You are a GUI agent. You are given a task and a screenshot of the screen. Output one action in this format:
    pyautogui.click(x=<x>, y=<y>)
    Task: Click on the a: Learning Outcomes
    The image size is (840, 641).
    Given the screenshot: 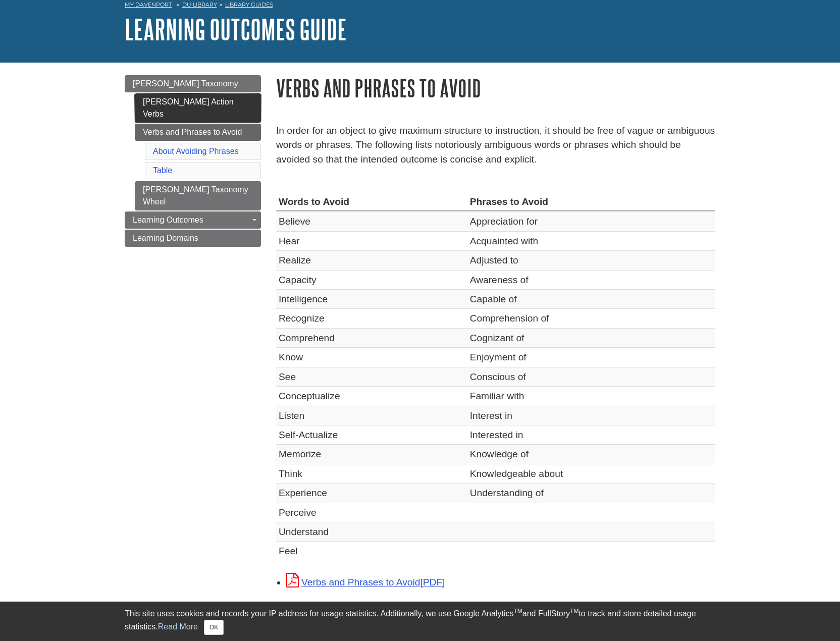 What is the action you would take?
    pyautogui.click(x=193, y=220)
    